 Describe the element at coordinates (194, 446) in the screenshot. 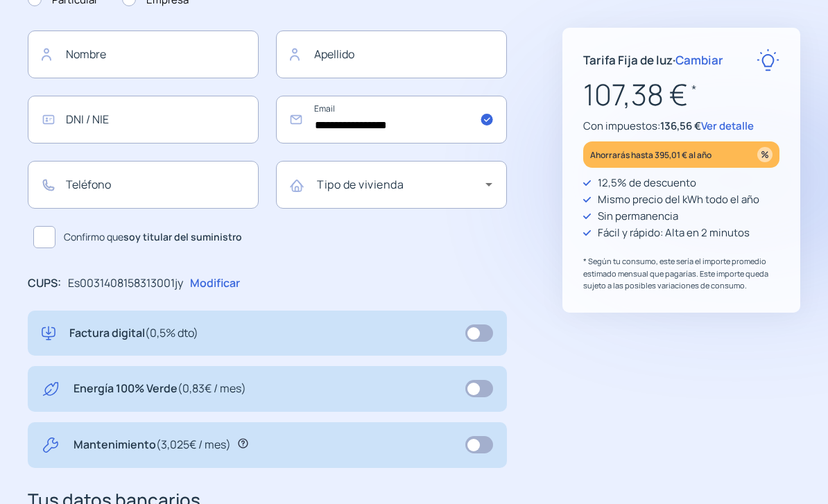

I see `span: (3,025€ / mes)` at that location.